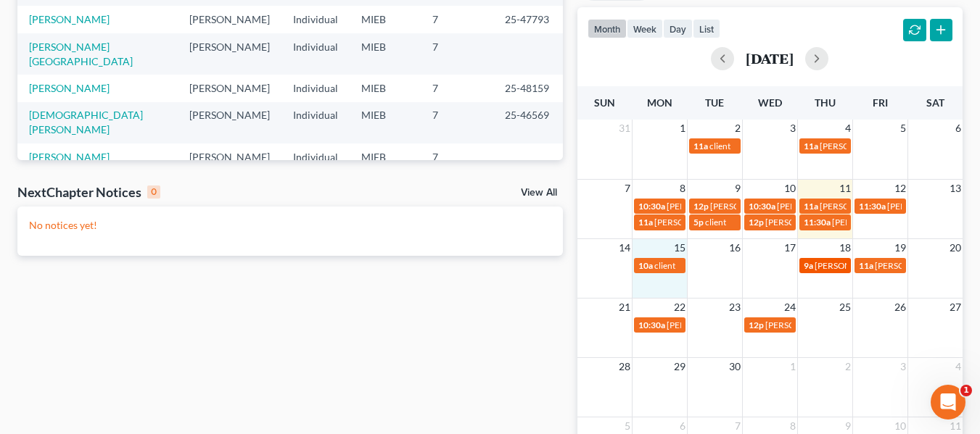 The width and height of the screenshot is (980, 434). Describe the element at coordinates (958, 128) in the screenshot. I see `span: 6` at that location.